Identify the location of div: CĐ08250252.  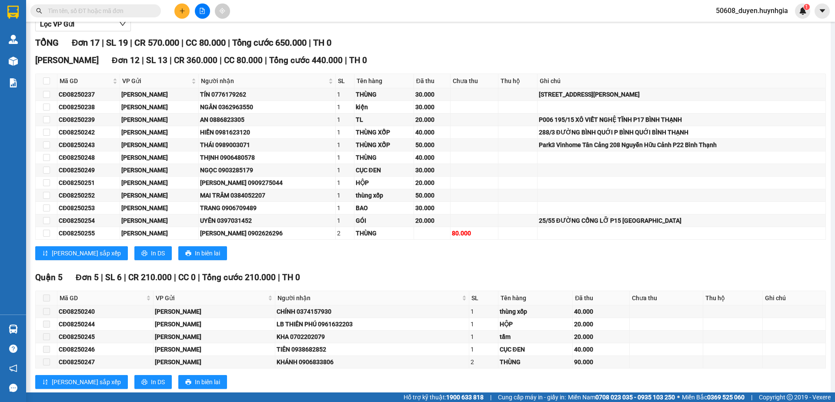
(88, 195).